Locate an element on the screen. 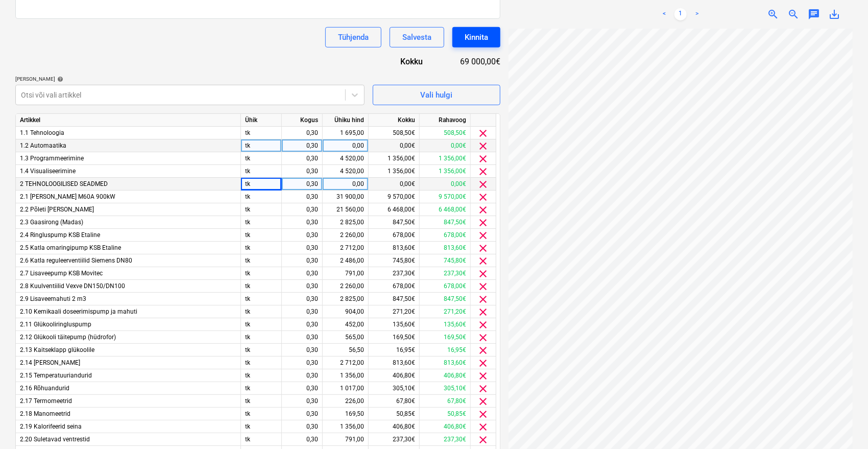 This screenshot has width=868, height=449. div: 50,85€ is located at coordinates (445, 414).